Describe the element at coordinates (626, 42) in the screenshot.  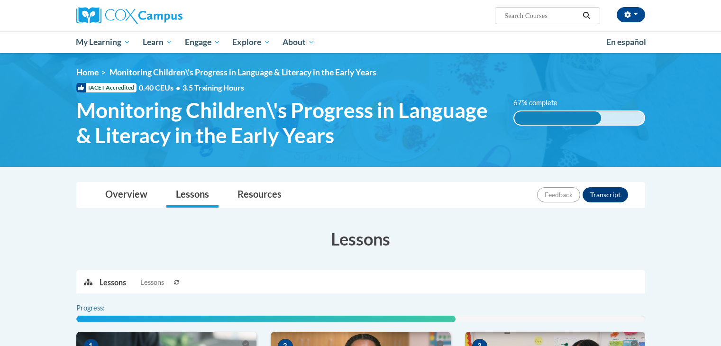
I see `a: En español` at that location.